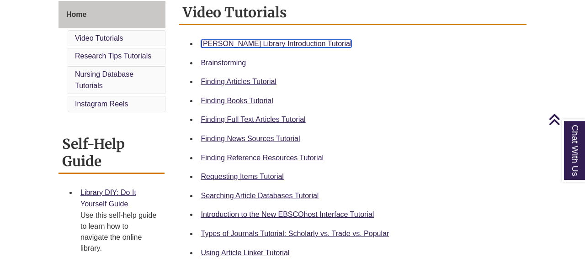 Image resolution: width=585 pixels, height=268 pixels. What do you see at coordinates (102, 104) in the screenshot?
I see `a: Instagram Reels` at bounding box center [102, 104].